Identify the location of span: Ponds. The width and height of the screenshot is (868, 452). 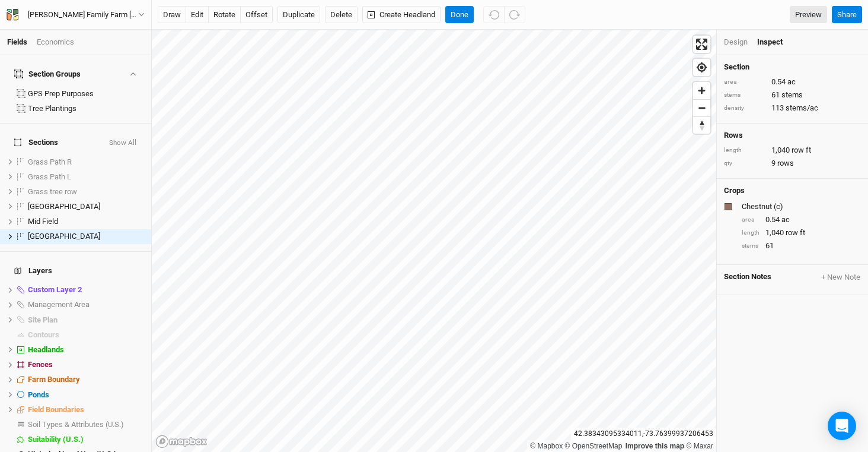
(39, 394).